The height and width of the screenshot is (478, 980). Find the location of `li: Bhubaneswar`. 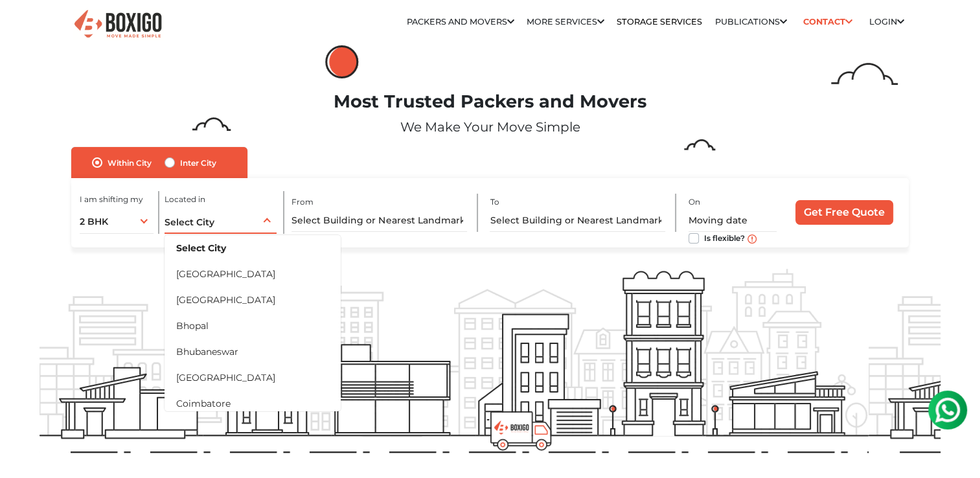

li: Bhubaneswar is located at coordinates (253, 352).